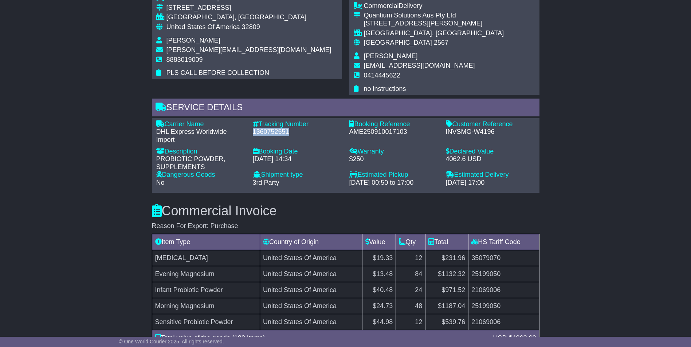  What do you see at coordinates (449, 6) in the screenshot?
I see `div: Delivery` at bounding box center [449, 6].